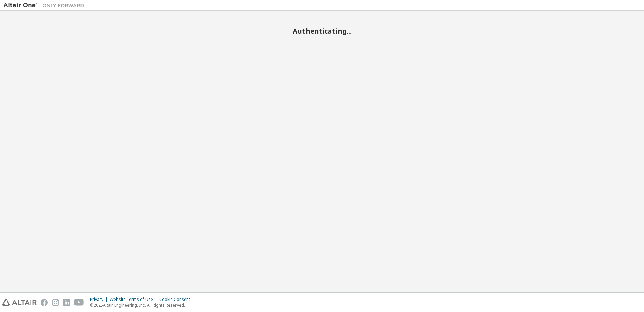 The image size is (644, 312). What do you see at coordinates (142, 305) in the screenshot?
I see `p: © 2025 Altair Engineering, Inc. All Rights Reserved.` at bounding box center [142, 305].